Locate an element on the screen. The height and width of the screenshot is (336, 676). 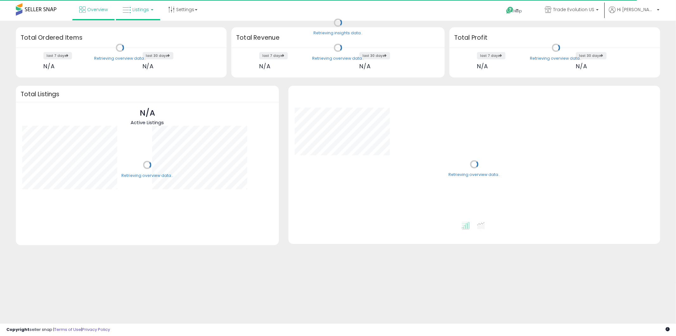
span: Help is located at coordinates (518, 11).